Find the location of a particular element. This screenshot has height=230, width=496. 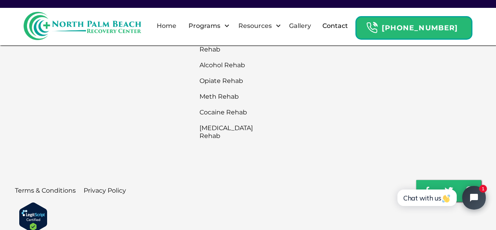

a: Contact is located at coordinates (335, 26).